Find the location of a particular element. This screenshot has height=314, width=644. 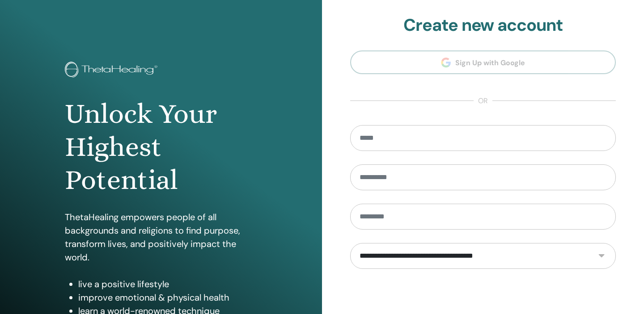

p: ThetaHealing empowers people of all backgrounds and religions to find purpose, transform lives, a... is located at coordinates (161, 237).